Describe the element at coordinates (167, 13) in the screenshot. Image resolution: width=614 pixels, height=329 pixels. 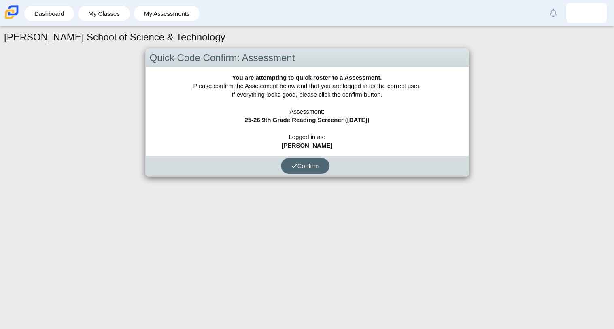
I see `a: My Assessments` at that location.